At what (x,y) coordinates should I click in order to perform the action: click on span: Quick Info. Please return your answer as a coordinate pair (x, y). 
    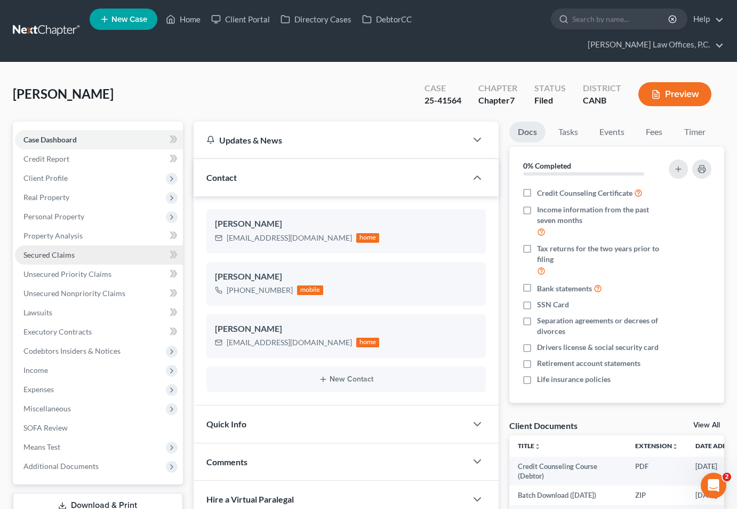
    Looking at the image, I should click on (226, 424).